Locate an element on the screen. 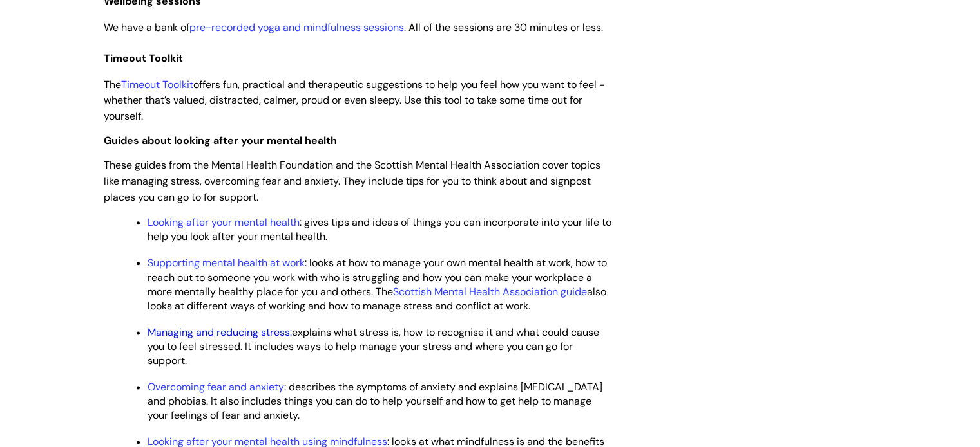  span: We have a bank of . All of the sessions are 30 minutes or less. is located at coordinates (353, 27).